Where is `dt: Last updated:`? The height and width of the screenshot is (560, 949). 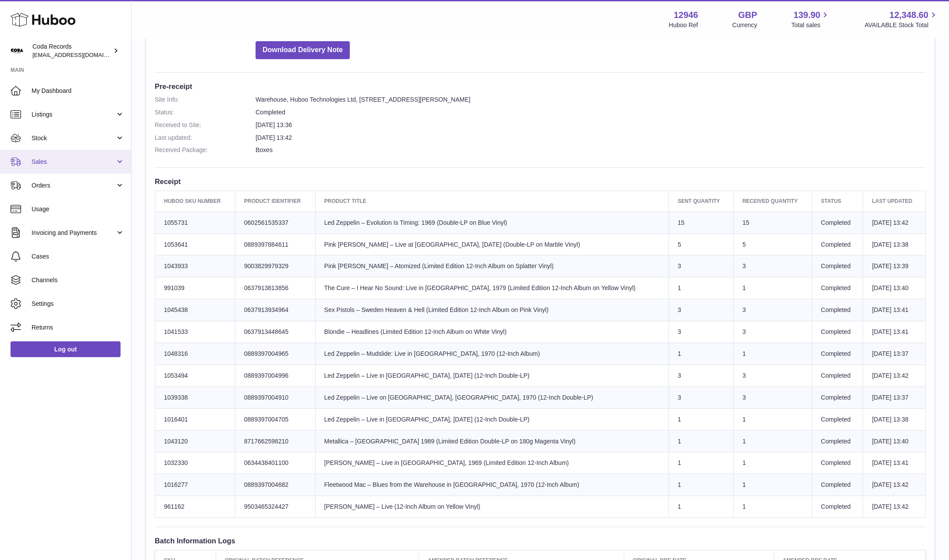 dt: Last updated: is located at coordinates (205, 137).